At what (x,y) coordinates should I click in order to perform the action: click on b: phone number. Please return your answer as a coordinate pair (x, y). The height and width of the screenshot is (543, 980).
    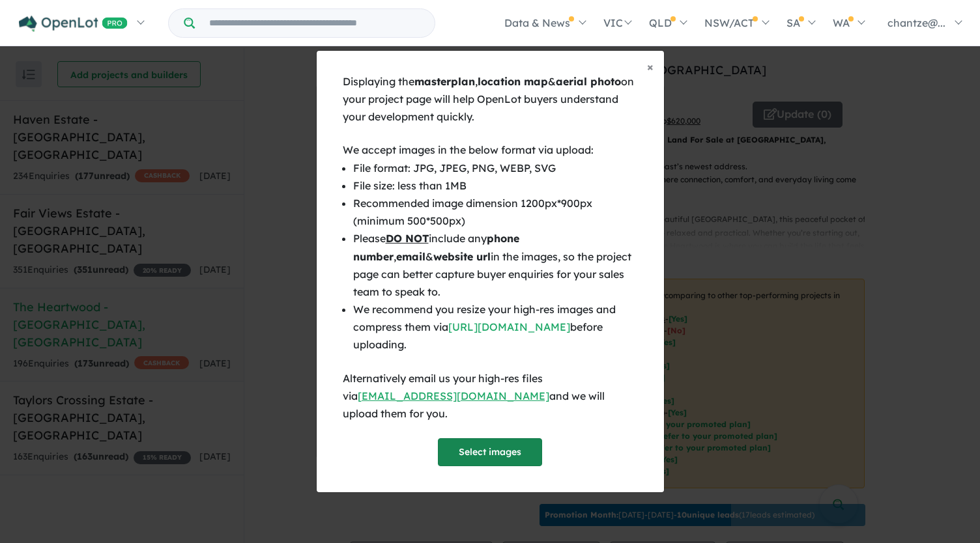
    Looking at the image, I should click on (436, 247).